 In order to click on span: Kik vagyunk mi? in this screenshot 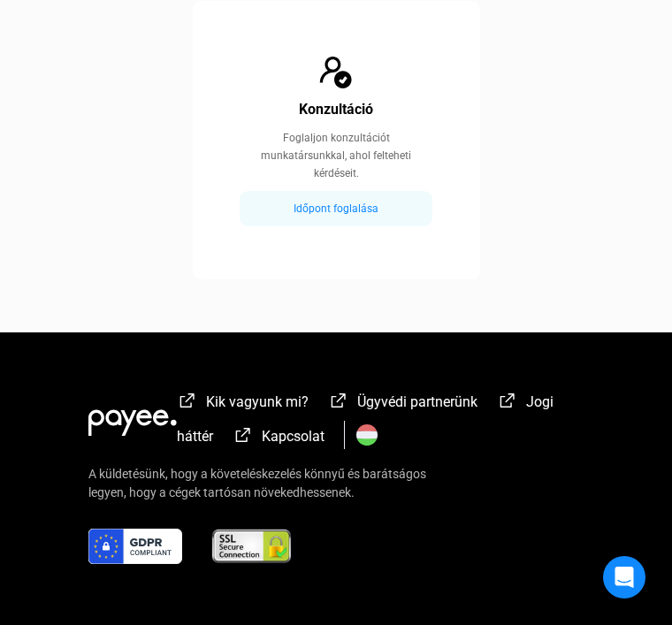, I will do `click(257, 401)`.